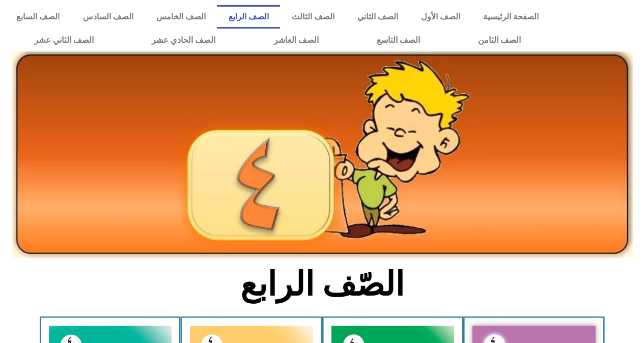 Image resolution: width=644 pixels, height=343 pixels. Describe the element at coordinates (108, 17) in the screenshot. I see `a: الصف السادس` at that location.